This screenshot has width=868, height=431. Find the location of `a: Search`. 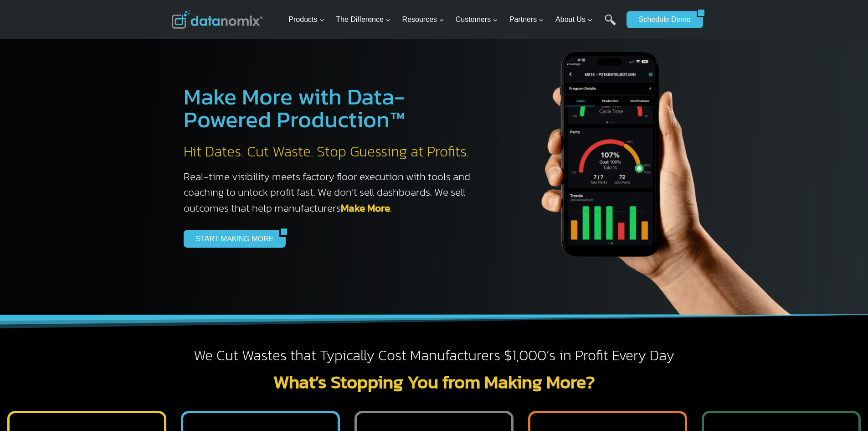

a: Search is located at coordinates (610, 24).